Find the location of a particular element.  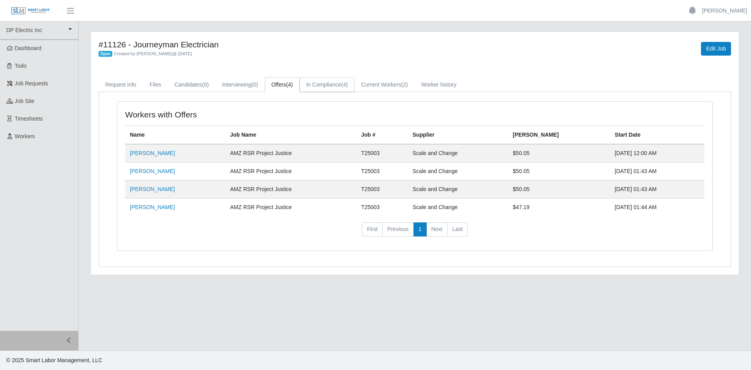

a: Offers is located at coordinates (282, 85).